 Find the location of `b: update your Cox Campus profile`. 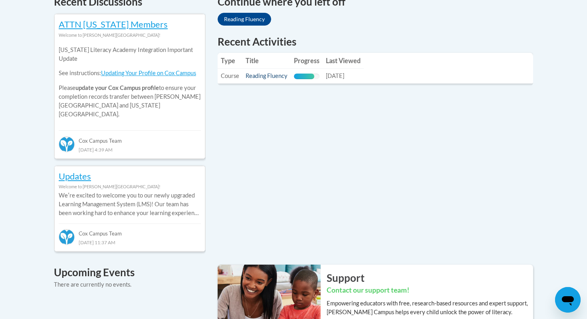

b: update your Cox Campus profile is located at coordinates (117, 87).